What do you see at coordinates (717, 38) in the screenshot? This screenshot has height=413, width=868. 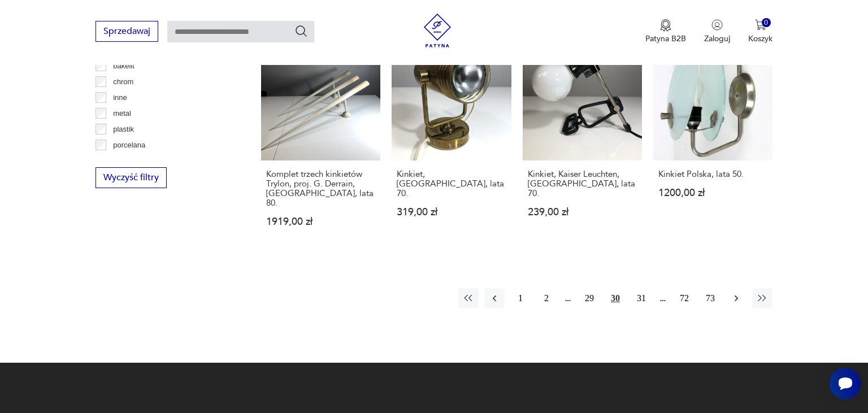 I see `p: Zaloguj` at bounding box center [717, 38].